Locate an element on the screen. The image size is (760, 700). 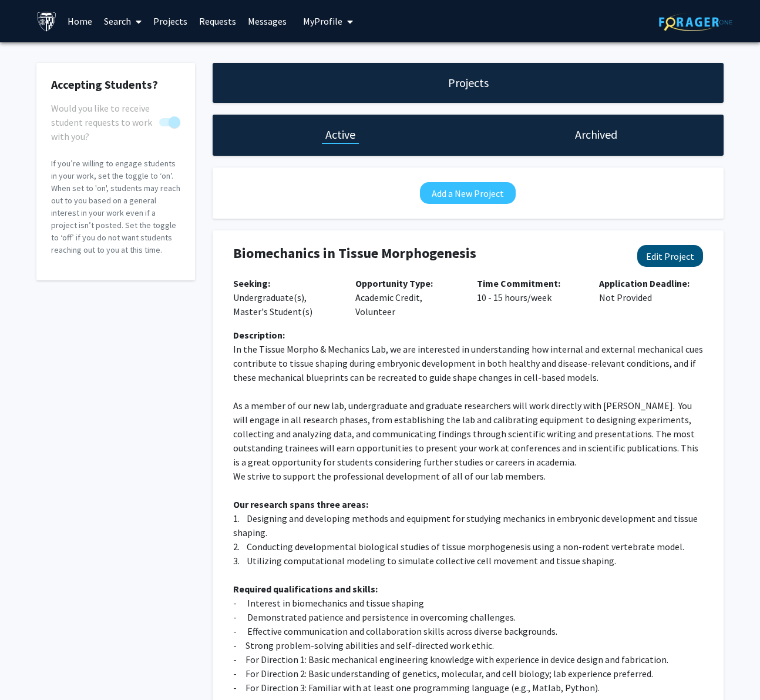
p: In the Tissue Morpho & Mechanics Lab, we are interested in understanding how internal and externa... is located at coordinates (468, 363).